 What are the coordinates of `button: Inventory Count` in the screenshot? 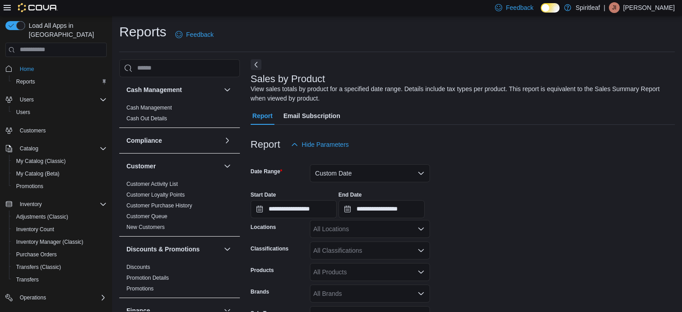 It's located at (60, 229).